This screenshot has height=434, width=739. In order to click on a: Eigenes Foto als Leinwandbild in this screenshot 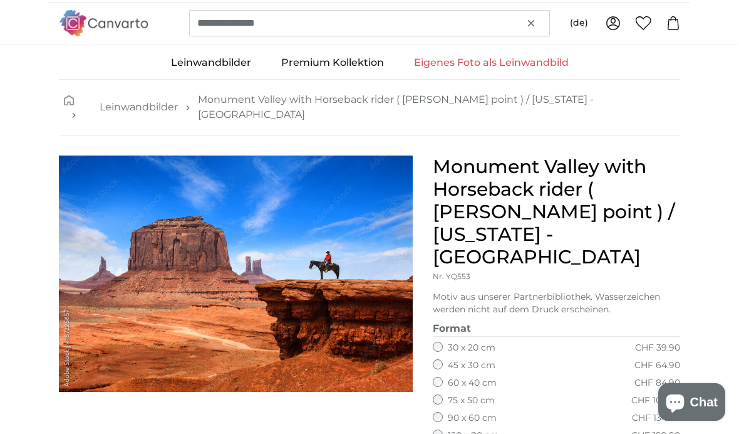, I will do `click(491, 63)`.